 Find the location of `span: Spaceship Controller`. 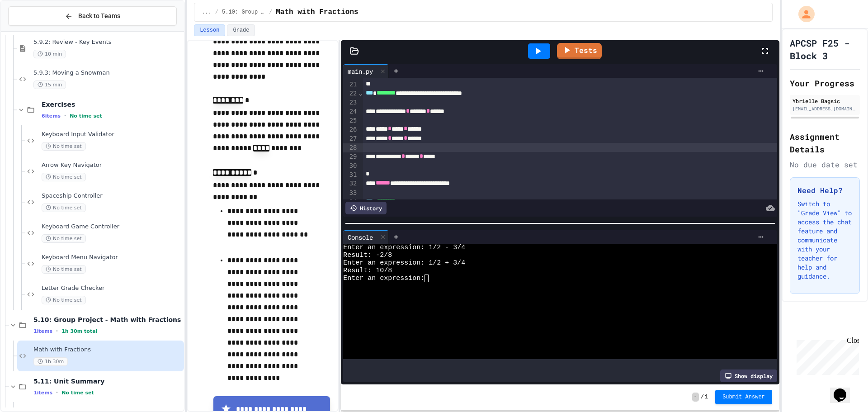

span: Spaceship Controller is located at coordinates (112, 196).